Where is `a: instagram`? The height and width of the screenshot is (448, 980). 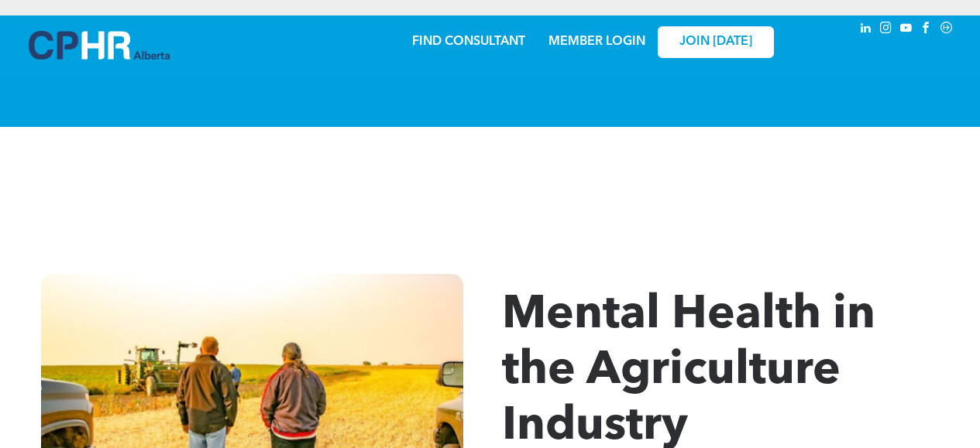
a: instagram is located at coordinates (886, 29).